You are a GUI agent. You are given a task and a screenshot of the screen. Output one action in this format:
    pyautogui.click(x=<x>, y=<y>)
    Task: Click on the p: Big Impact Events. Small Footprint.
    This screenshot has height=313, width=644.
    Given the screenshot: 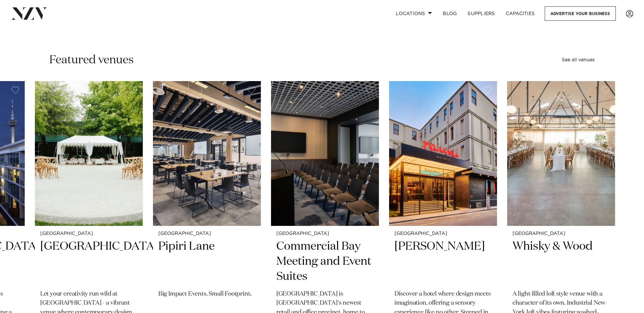 What is the action you would take?
    pyautogui.click(x=207, y=294)
    